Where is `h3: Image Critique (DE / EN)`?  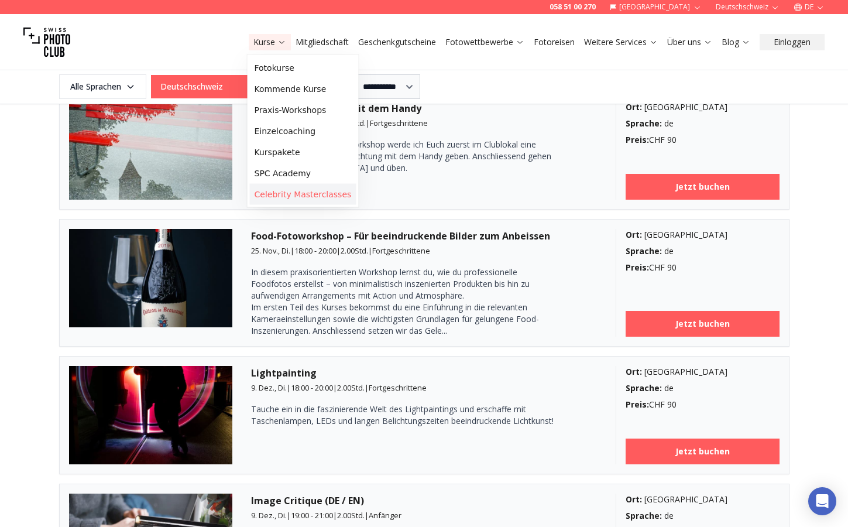
h3: Image Critique (DE / EN) is located at coordinates (424, 500).